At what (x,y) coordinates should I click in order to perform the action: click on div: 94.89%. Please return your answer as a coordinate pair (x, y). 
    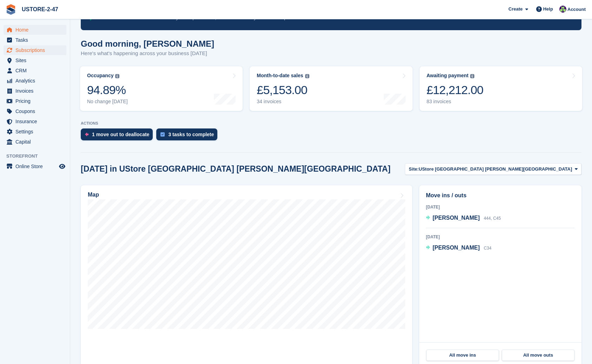
    Looking at the image, I should click on (107, 90).